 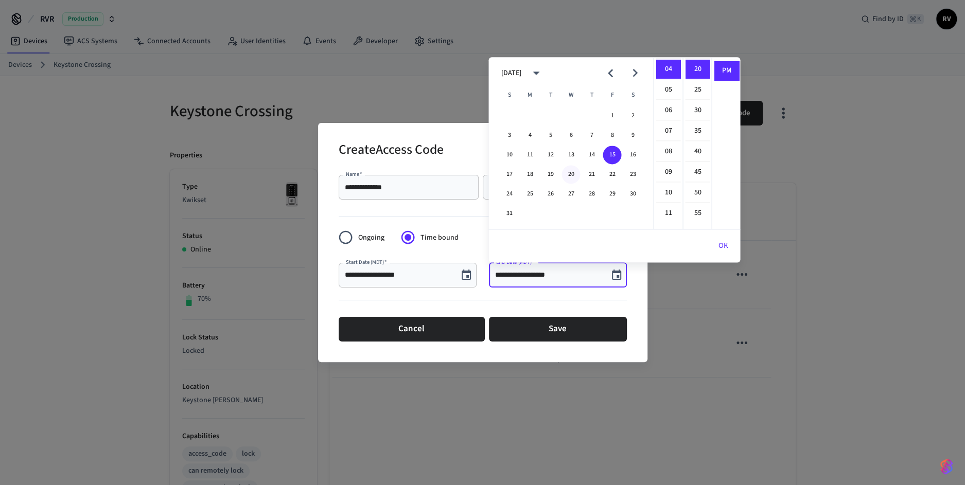 What do you see at coordinates (550, 174) in the screenshot?
I see `button: 19` at bounding box center [550, 174].